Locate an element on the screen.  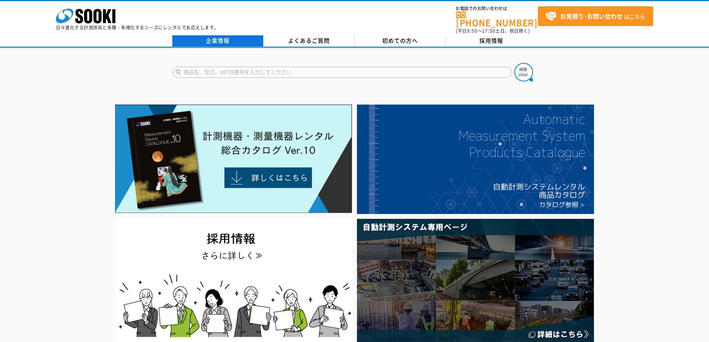
img: btn_search.png is located at coordinates (523, 72).